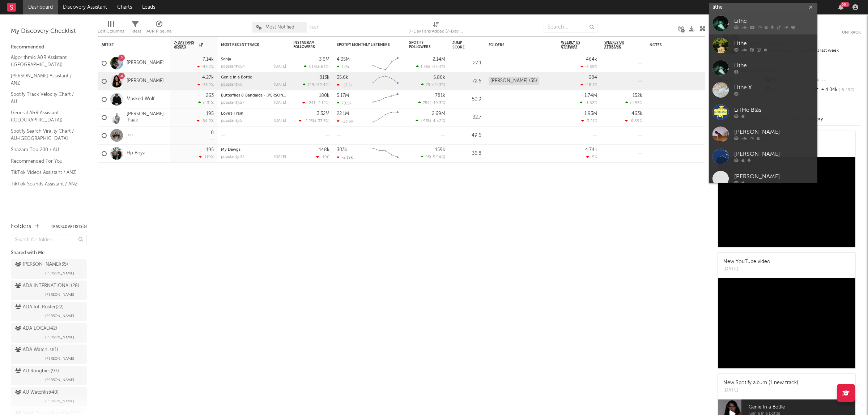  What do you see at coordinates (129, 135) in the screenshot?
I see `a: joji` at bounding box center [129, 135].